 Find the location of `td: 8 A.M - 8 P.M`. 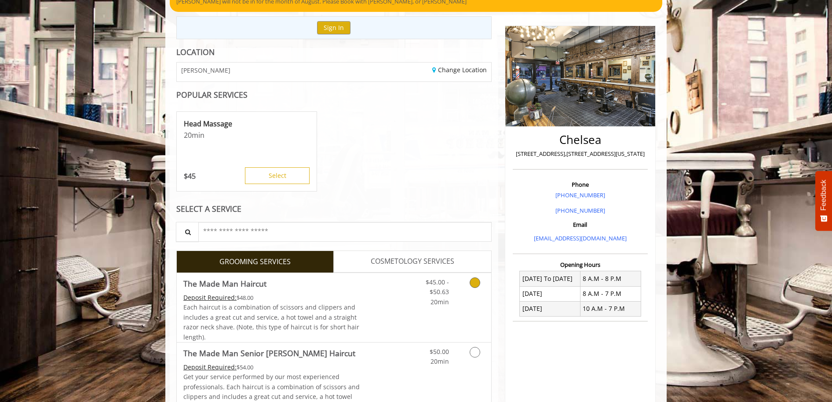

td: 8 A.M - 8 P.M is located at coordinates (610, 278).